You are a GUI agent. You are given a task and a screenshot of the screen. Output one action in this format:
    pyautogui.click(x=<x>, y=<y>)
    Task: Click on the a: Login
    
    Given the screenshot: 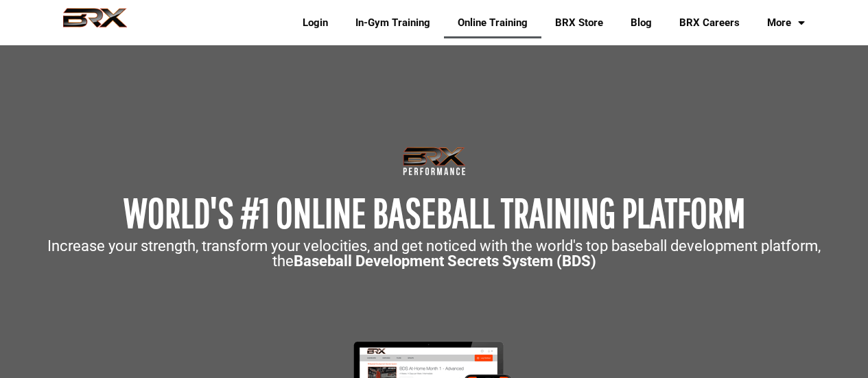 What is the action you would take?
    pyautogui.click(x=315, y=23)
    